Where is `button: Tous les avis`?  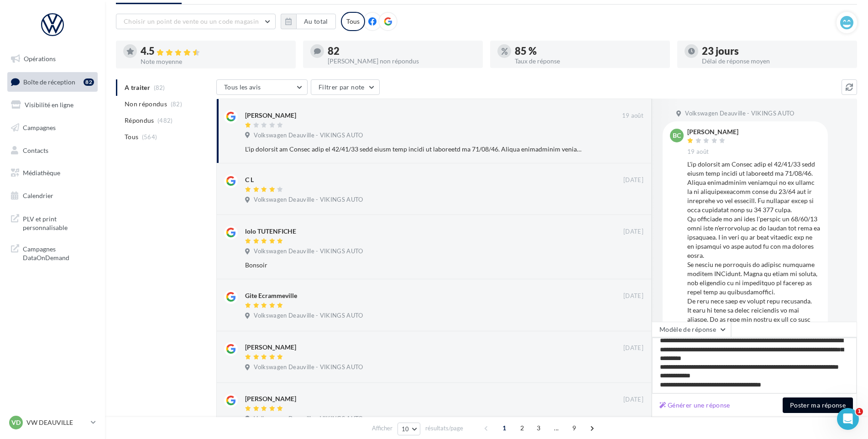 button: Tous les avis is located at coordinates (262, 87).